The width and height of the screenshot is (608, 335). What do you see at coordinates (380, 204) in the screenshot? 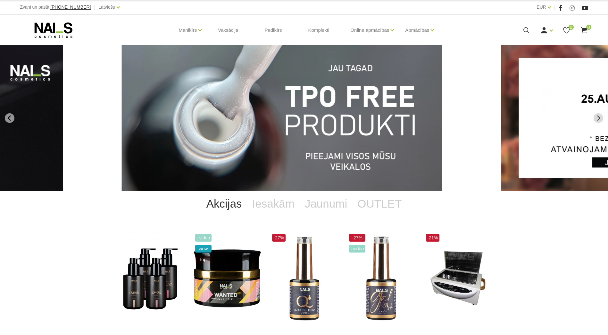
I see `a: OUTLET` at bounding box center [380, 204].